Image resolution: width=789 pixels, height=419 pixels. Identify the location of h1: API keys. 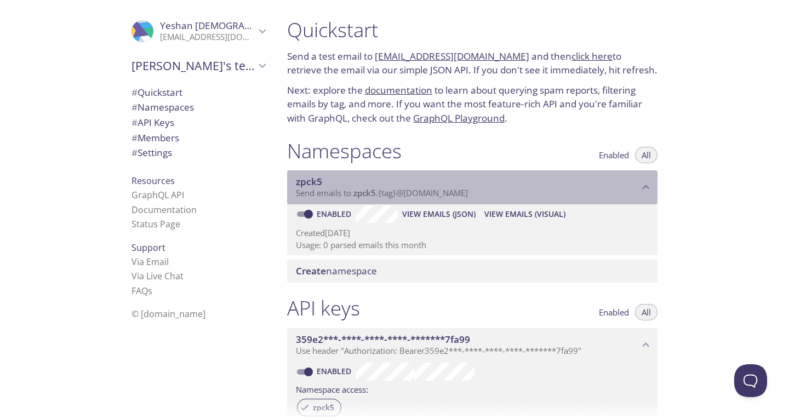
(323, 308).